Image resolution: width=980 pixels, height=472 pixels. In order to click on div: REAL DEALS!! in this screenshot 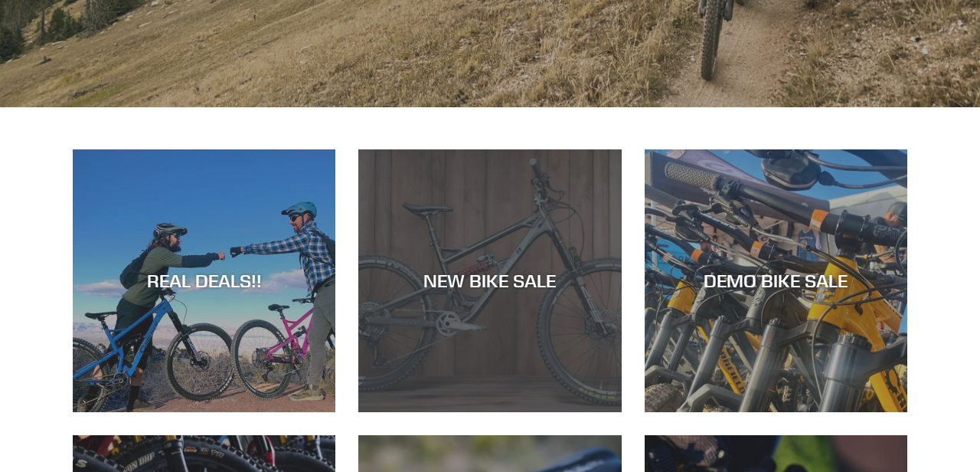, I will do `click(204, 280)`.